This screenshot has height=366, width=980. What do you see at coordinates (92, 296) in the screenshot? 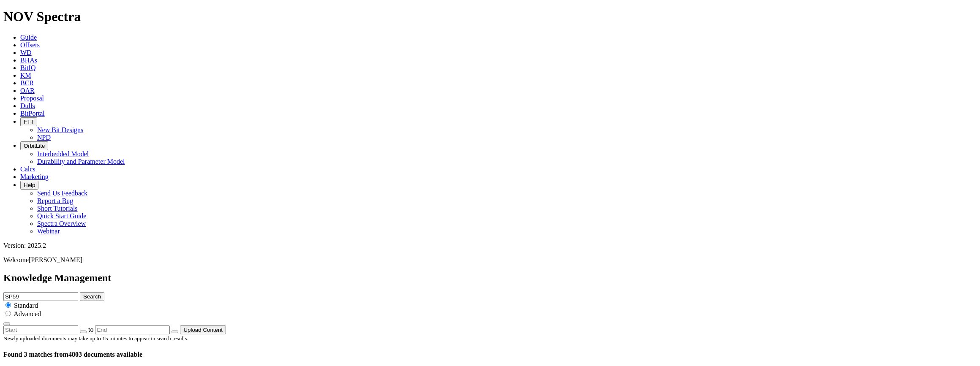
I see `button: Search` at bounding box center [92, 296].